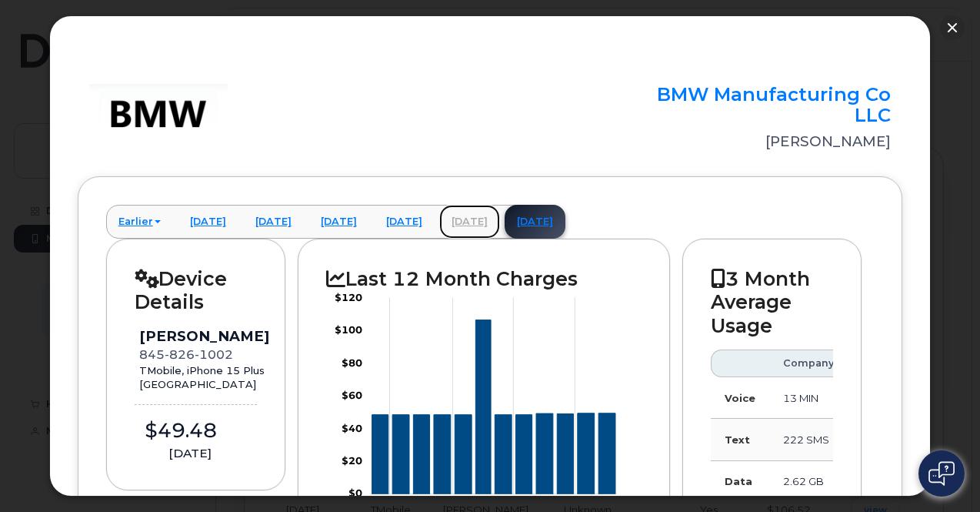 The width and height of the screenshot is (980, 512). What do you see at coordinates (738, 481) in the screenshot?
I see `strong: Data` at bounding box center [738, 481].